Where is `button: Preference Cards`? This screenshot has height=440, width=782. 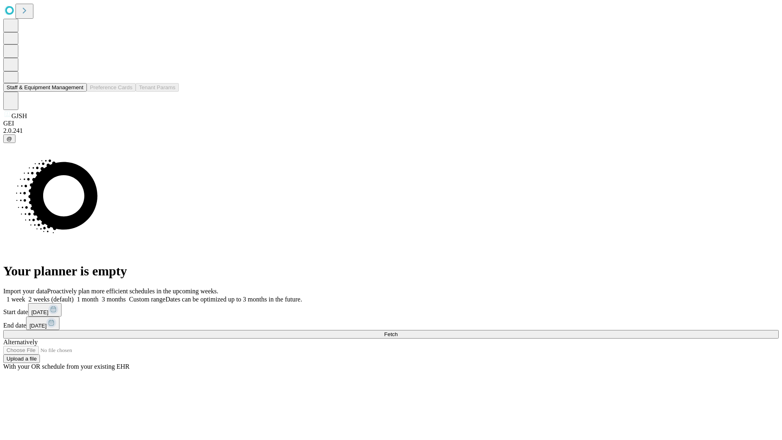 button: Preference Cards is located at coordinates (111, 87).